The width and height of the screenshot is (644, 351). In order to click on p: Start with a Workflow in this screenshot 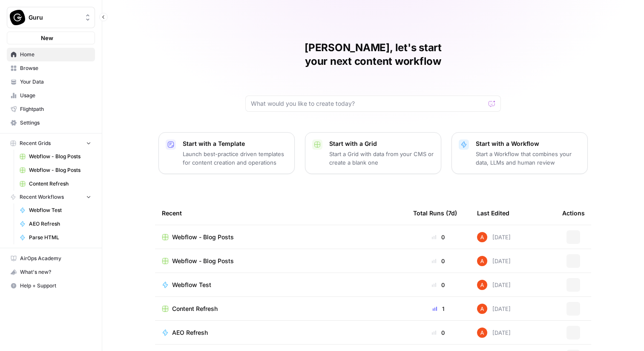, I will do `click(528, 144)`.